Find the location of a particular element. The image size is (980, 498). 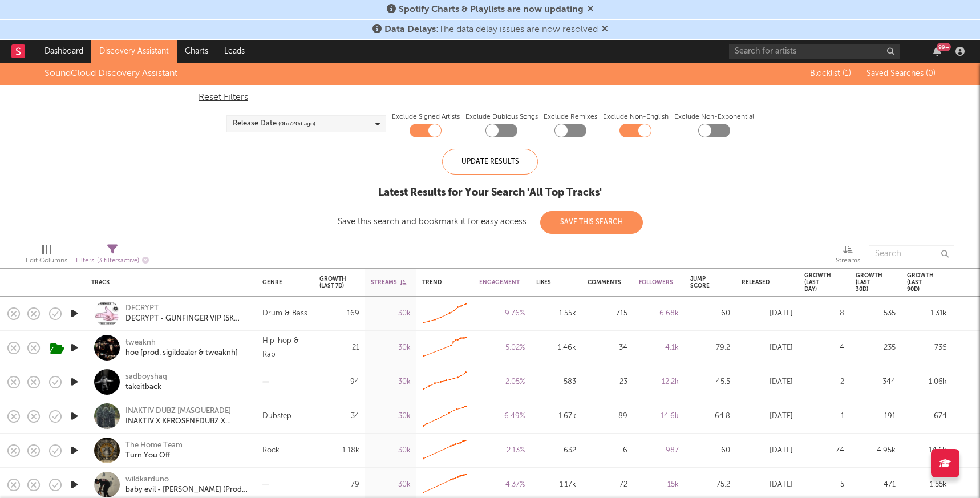

div: Filters is located at coordinates (112, 261).